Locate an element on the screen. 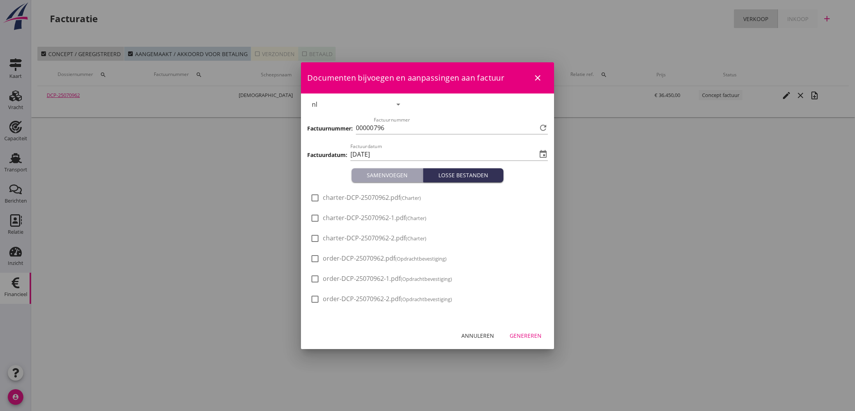 Image resolution: width=855 pixels, height=411 pixels. i: event is located at coordinates (543, 154).